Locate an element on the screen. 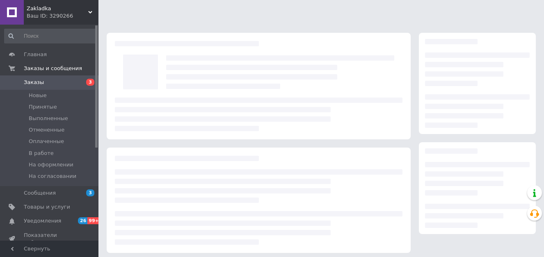 This screenshot has width=544, height=257. span: В работе is located at coordinates (41, 153).